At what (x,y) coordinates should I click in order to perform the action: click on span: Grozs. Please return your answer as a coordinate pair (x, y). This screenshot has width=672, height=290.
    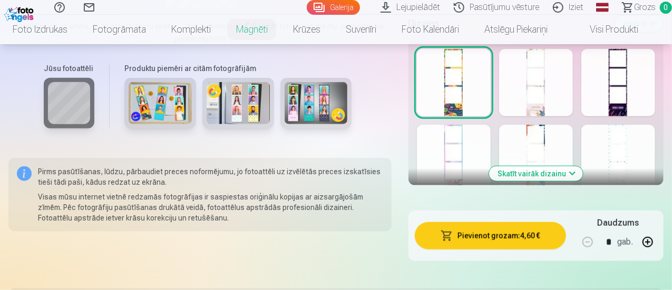
    Looking at the image, I should click on (644, 7).